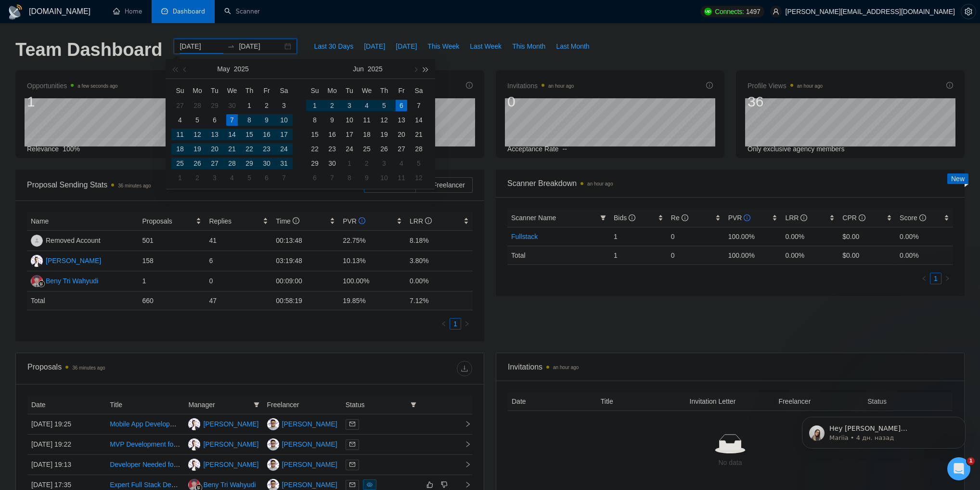 This screenshot has height=490, width=980. Describe the element at coordinates (128, 11) in the screenshot. I see `a: homeHome` at that location.